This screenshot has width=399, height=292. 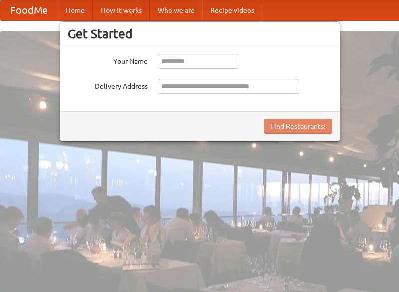 I want to click on button: Find Restaurants!, so click(x=298, y=126).